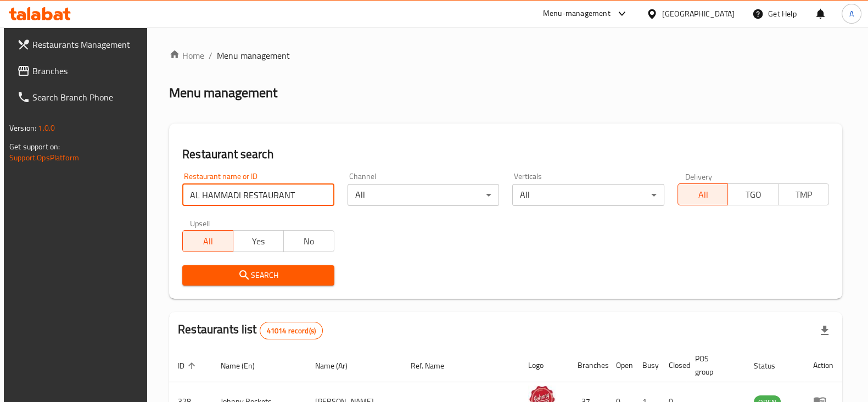 The image size is (868, 402). Describe the element at coordinates (505, 154) in the screenshot. I see `h2: Restaurant search` at that location.